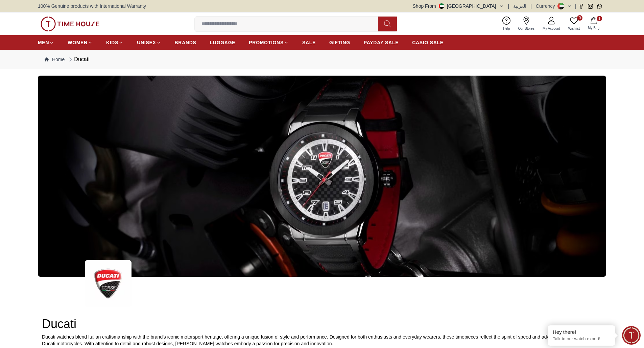 The height and width of the screenshot is (348, 644). I want to click on span: SALE, so click(309, 42).